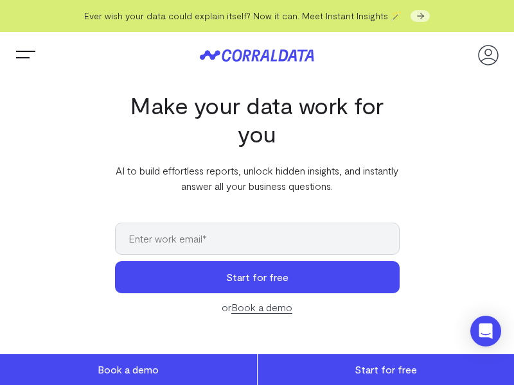 This screenshot has width=514, height=385. Describe the element at coordinates (485, 331) in the screenshot. I see `div: Open Intercom Messenger` at that location.